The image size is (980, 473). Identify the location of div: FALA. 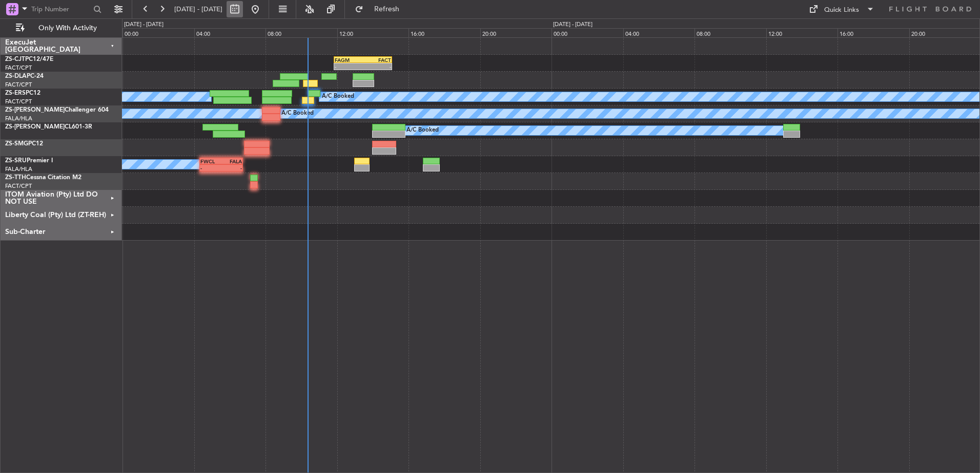
(231, 161).